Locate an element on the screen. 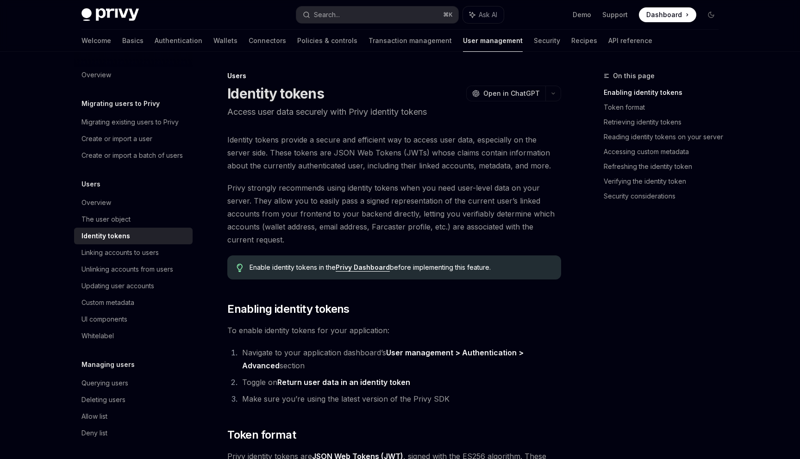 The width and height of the screenshot is (800, 459). div: Deny list is located at coordinates (94, 433).